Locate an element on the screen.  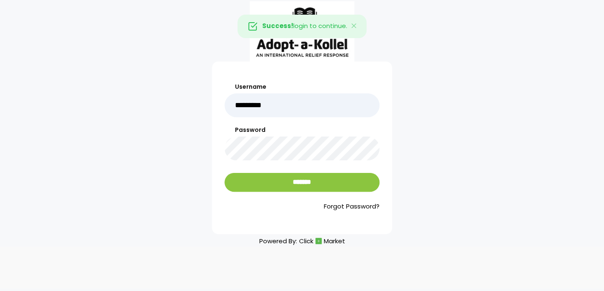
strong: Success! is located at coordinates (278, 26).